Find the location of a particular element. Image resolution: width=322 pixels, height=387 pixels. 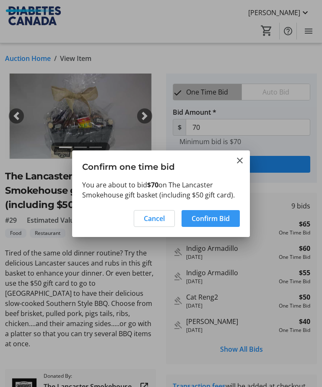

strong: $70 is located at coordinates (153, 185).